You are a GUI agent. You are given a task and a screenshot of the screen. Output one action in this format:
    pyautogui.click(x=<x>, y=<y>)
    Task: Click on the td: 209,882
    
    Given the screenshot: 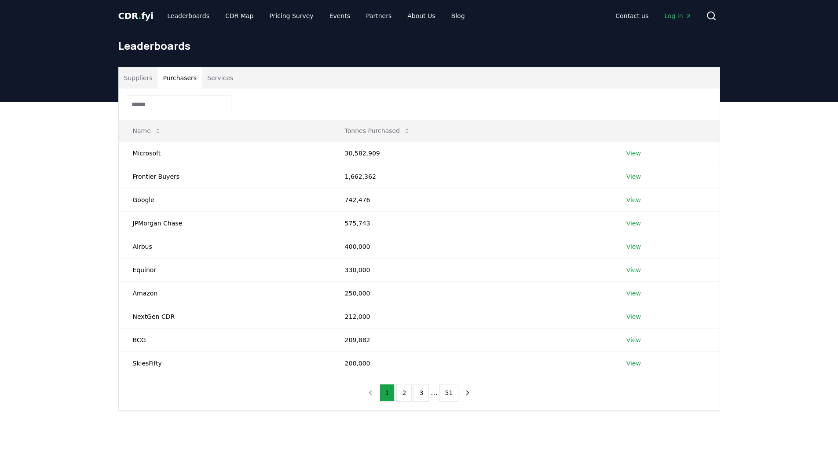 What is the action you would take?
    pyautogui.click(x=472, y=339)
    